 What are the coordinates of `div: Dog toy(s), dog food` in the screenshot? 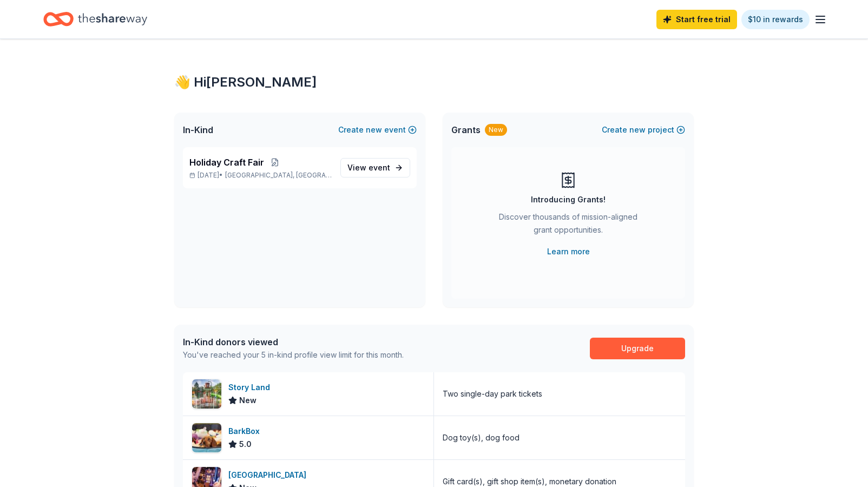 It's located at (481, 438).